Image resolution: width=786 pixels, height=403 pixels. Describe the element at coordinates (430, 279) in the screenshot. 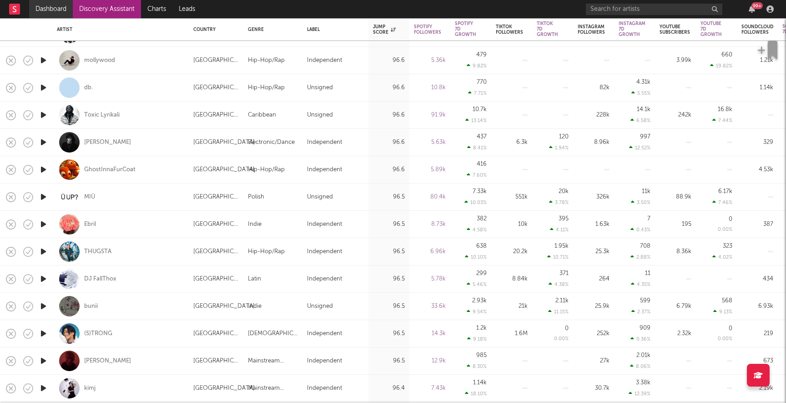

I see `div: 5.78k` at that location.